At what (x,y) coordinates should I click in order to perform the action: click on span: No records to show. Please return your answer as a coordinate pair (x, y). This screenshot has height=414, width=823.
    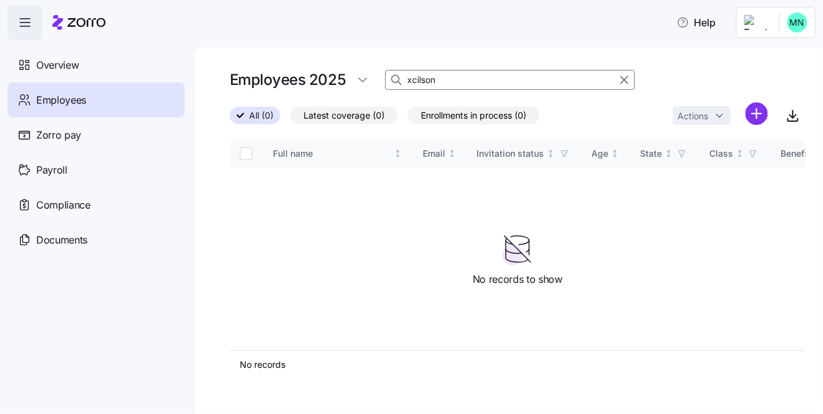
    Looking at the image, I should click on (518, 279).